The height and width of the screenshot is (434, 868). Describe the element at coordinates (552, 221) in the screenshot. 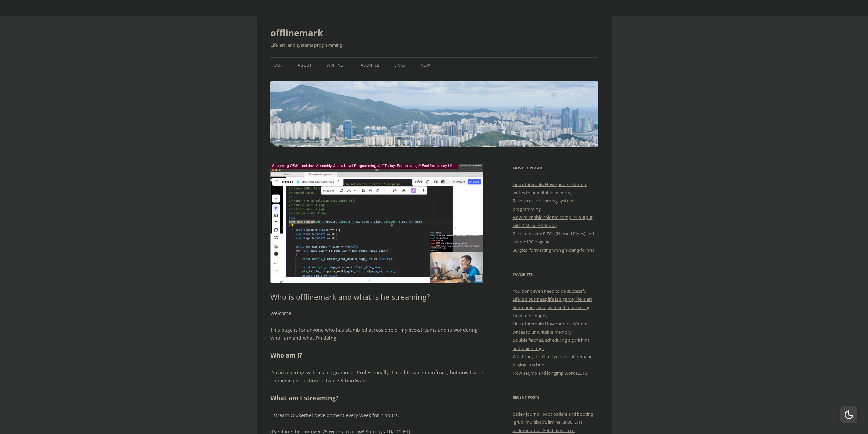

I see `a: How to enable colored compiler output with CMake + VSCode` at that location.